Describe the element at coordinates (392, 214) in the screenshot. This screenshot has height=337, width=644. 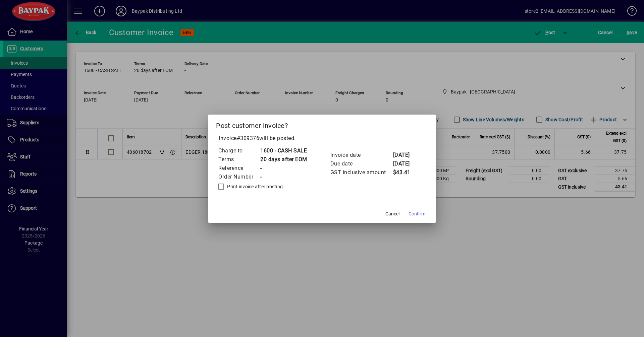
I see `button: Cancel` at that location.